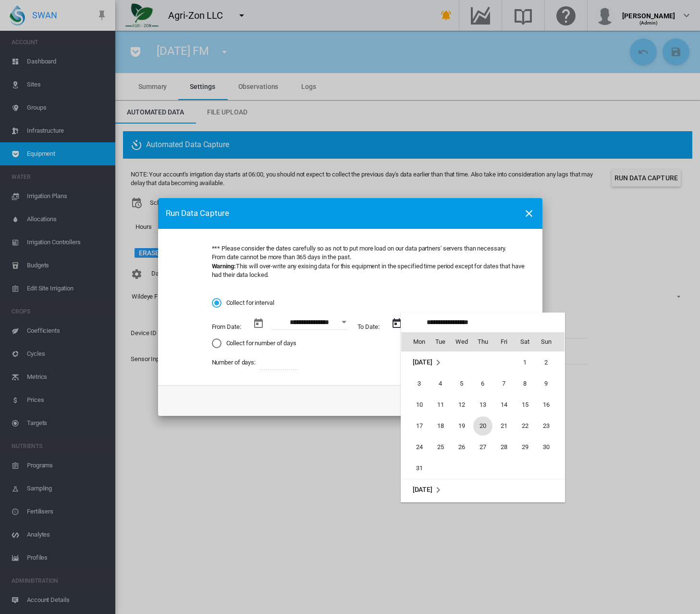 The image size is (700, 614). What do you see at coordinates (504, 405) in the screenshot?
I see `span: 14` at bounding box center [504, 405].